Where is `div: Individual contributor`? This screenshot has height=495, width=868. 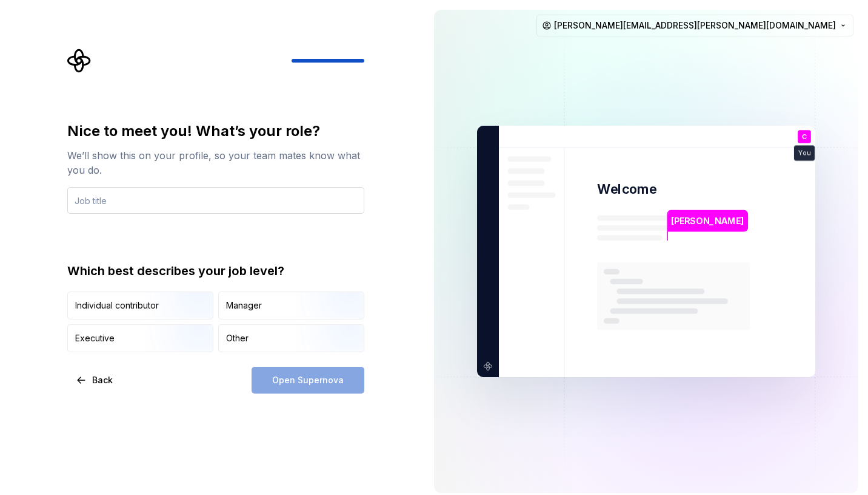
div: Individual contributor is located at coordinates (117, 305).